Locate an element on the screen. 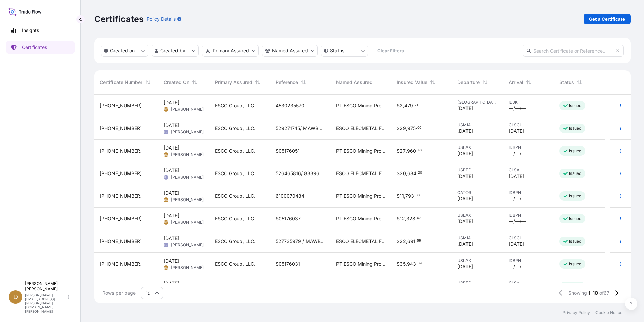 This screenshot has height=322, width=644. span: Arrival is located at coordinates (516, 82).